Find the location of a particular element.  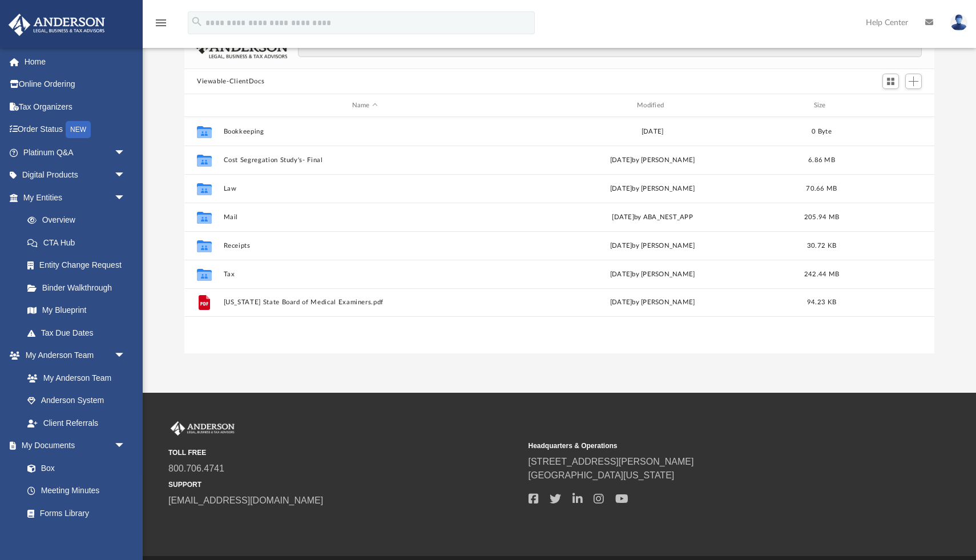

div: grid is located at coordinates (559, 235).